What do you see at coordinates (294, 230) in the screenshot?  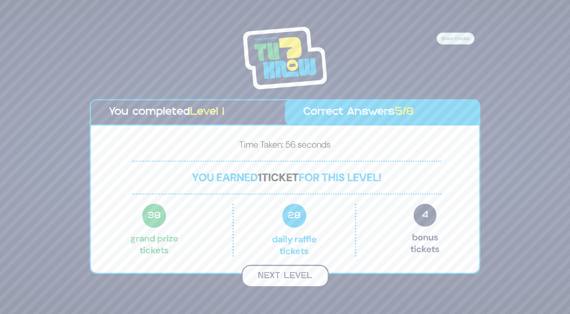 I see `p: Daily Raffle tickets` at bounding box center [294, 230].